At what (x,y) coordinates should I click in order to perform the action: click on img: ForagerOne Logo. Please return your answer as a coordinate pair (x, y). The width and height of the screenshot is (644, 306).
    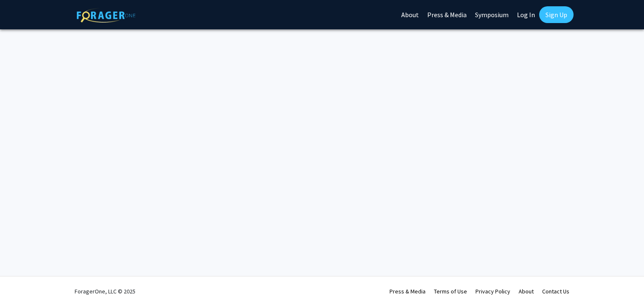
    Looking at the image, I should click on (106, 15).